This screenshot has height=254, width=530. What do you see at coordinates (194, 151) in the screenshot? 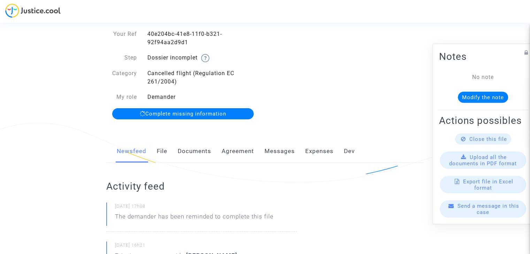
I see `a: Documents` at bounding box center [194, 151].